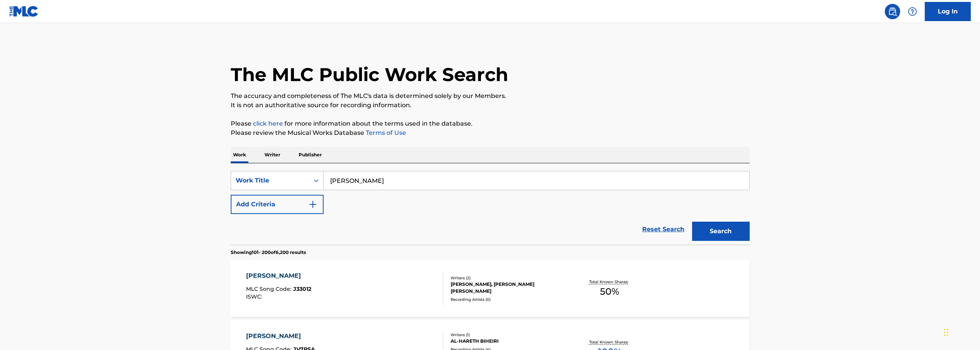 This screenshot has width=980, height=350. What do you see at coordinates (892, 12) in the screenshot?
I see `a: Public Search` at bounding box center [892, 12].